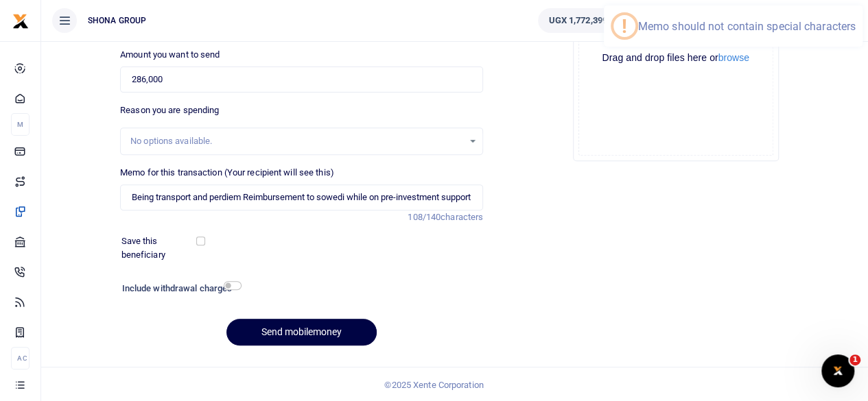 The width and height of the screenshot is (868, 401). Describe the element at coordinates (21, 20) in the screenshot. I see `a: logo-small logo-large logo-large` at that location.